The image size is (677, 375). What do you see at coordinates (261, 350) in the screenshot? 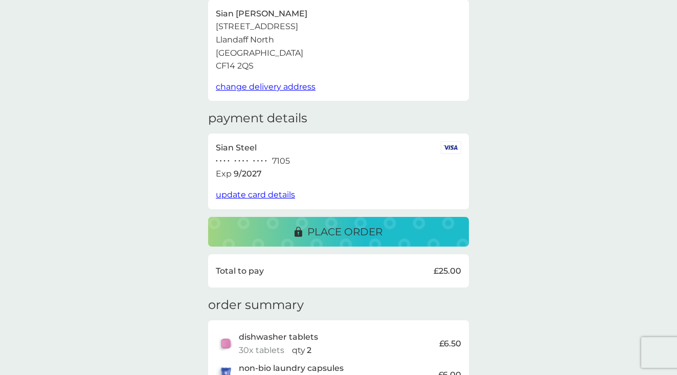
I see `p: 30x tablets` at bounding box center [261, 350].